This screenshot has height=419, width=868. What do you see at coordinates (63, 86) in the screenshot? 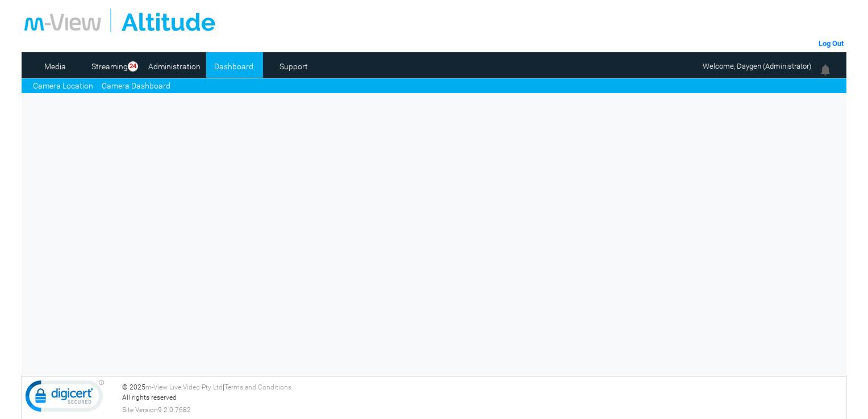
I see `a: Camera Location` at bounding box center [63, 86].